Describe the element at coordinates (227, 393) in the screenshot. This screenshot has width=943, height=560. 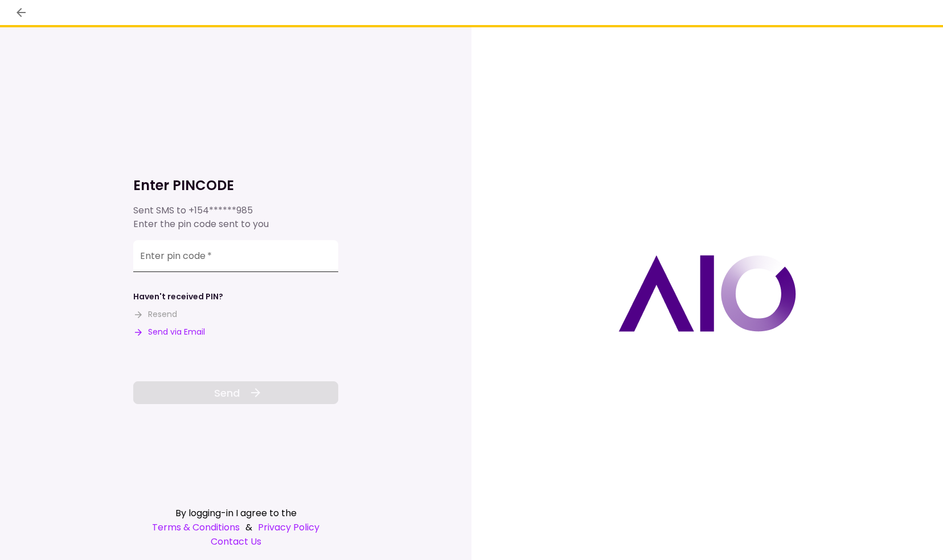
I see `span: Send` at that location.